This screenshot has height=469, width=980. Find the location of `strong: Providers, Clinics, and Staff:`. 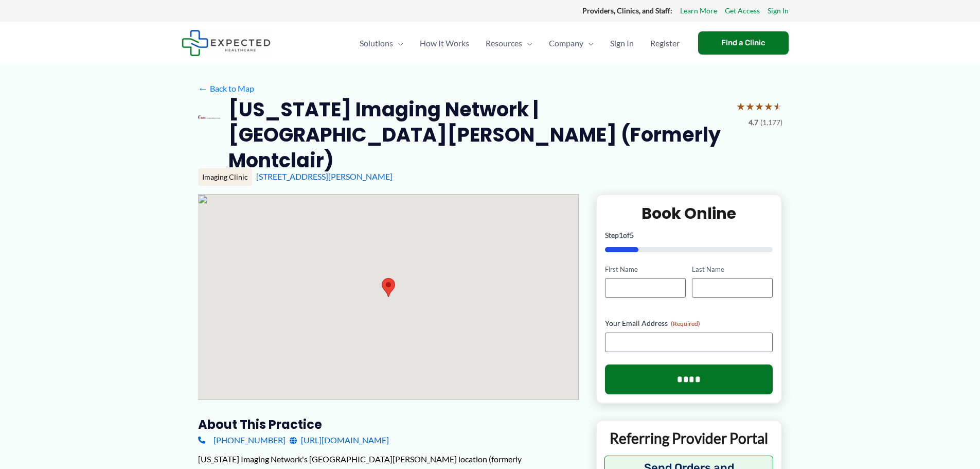

strong: Providers, Clinics, and Staff: is located at coordinates (627, 11).